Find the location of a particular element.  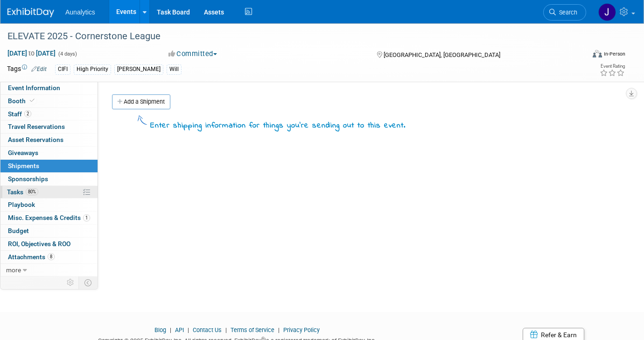

a: Tasks80% is located at coordinates (49, 192).